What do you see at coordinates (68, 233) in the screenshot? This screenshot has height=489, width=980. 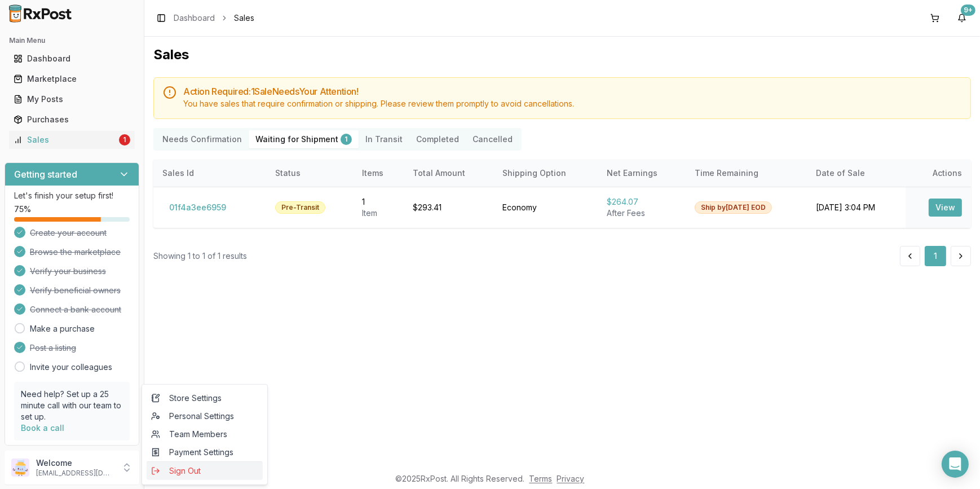 I see `span: Create your account` at bounding box center [68, 233].